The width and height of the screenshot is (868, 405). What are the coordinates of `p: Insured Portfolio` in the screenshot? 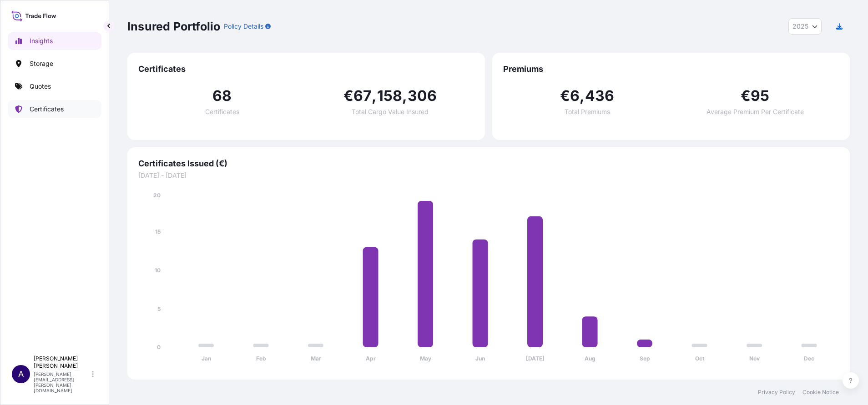 It's located at (174, 27).